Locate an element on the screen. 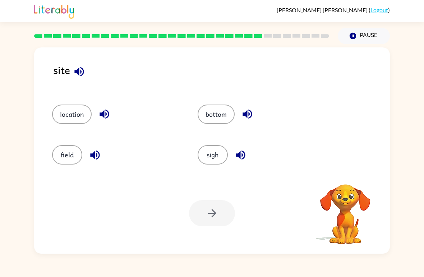  button: sigh is located at coordinates (212, 155).